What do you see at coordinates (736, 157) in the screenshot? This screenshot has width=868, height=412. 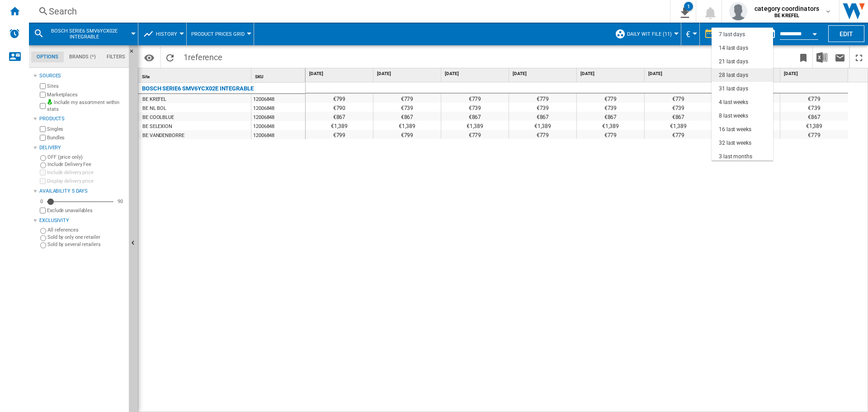 I see `div: 3 last months` at bounding box center [736, 157].